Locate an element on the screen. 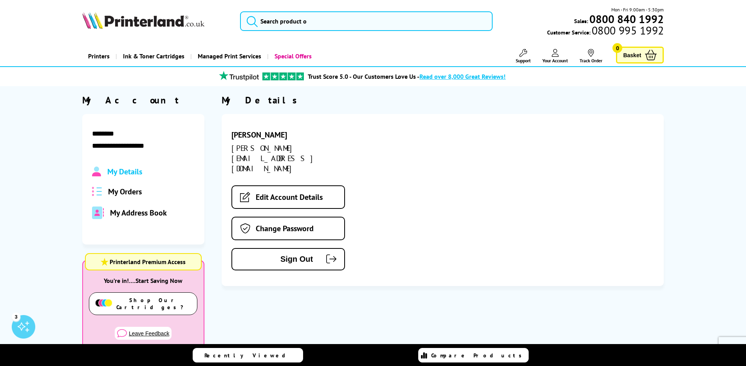 The image size is (746, 366). span: Basket is located at coordinates (632, 55).